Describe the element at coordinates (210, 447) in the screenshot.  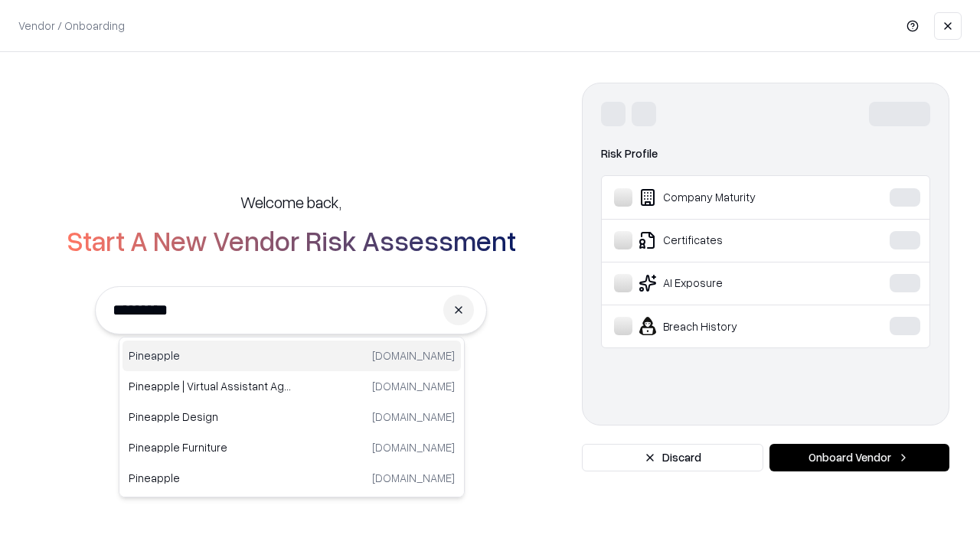
I see `p: Pineapple Furniture` at that location.